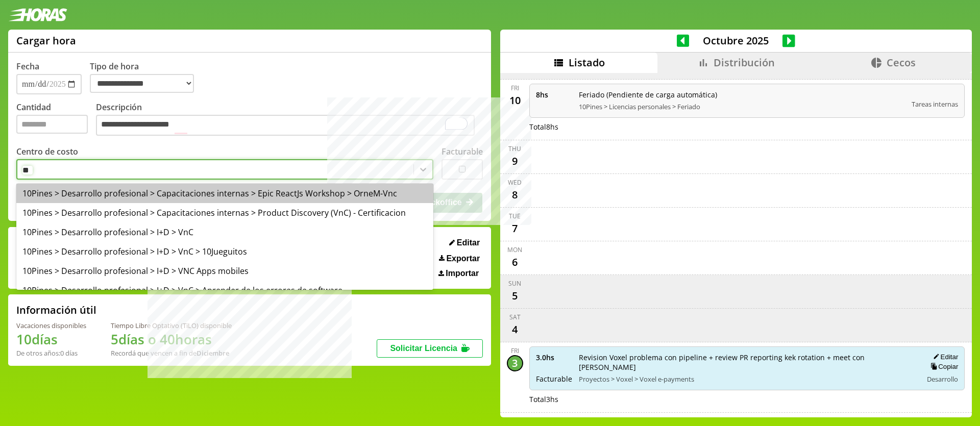 The width and height of the screenshot is (980, 426). I want to click on label: Facturable, so click(462, 151).